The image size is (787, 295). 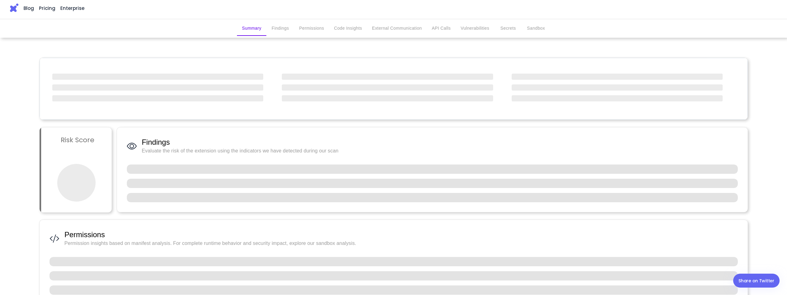 I want to click on span: Permission insights based on manifest analysis. For complete runtime behavior and security impact..., so click(x=401, y=243).